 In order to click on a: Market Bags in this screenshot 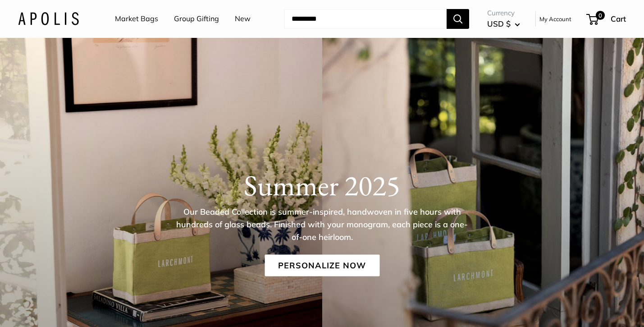, I will do `click(137, 19)`.